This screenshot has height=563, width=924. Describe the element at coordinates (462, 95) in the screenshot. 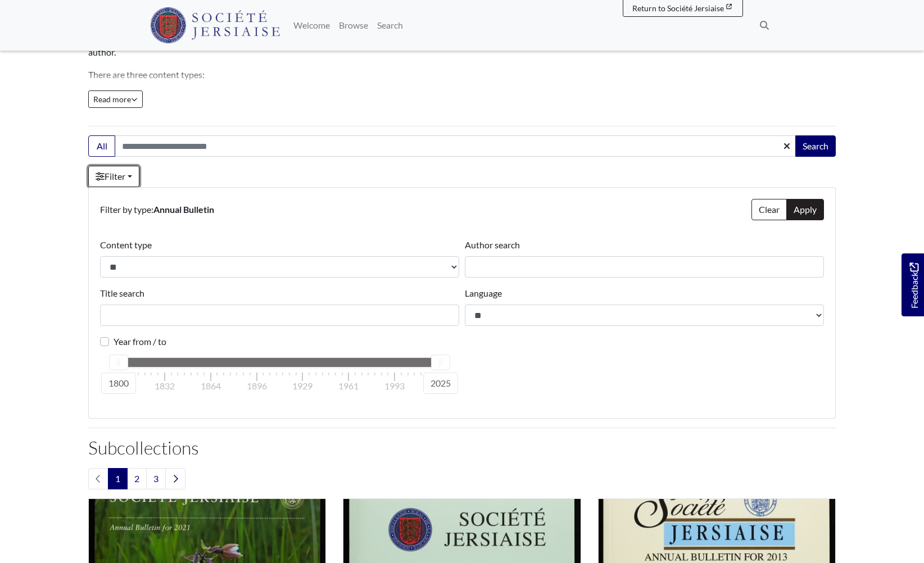

I see `p: There are three content types: Information: contains administrative information. Reports: contain...` at that location.